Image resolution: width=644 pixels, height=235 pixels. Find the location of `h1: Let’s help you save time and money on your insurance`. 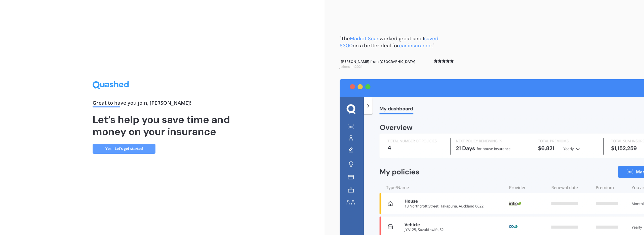

h1: Let’s help you save time and money on your insurance is located at coordinates (163, 126).